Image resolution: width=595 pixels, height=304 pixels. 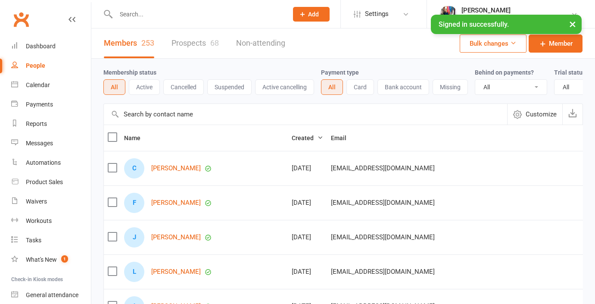 I want to click on span: Member, so click(x=561, y=44).